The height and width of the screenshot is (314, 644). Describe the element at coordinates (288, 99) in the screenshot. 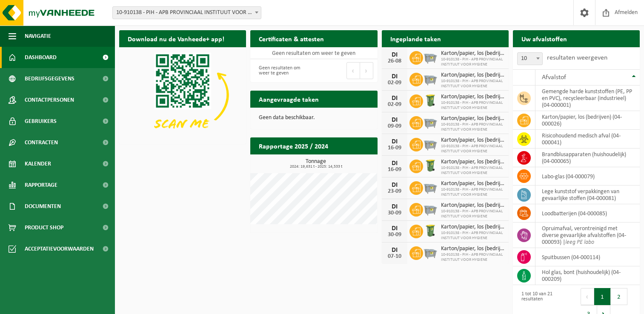

I see `h2: Aangevraagde taken` at that location.